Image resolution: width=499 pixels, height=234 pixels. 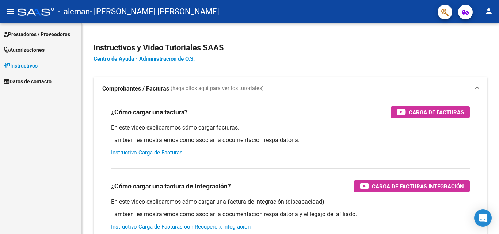 I want to click on a: Instructivo Carga de Facturas, so click(x=147, y=153).